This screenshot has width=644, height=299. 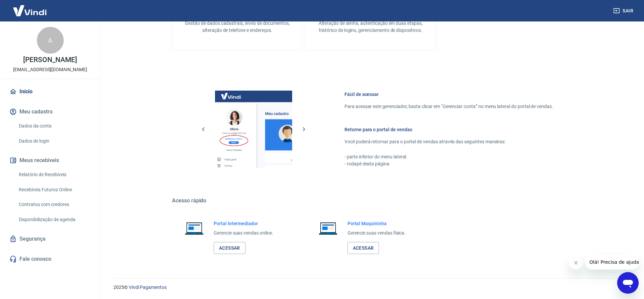 What do you see at coordinates (377, 223) in the screenshot?
I see `h6: Portal Maquininha` at bounding box center [377, 223].